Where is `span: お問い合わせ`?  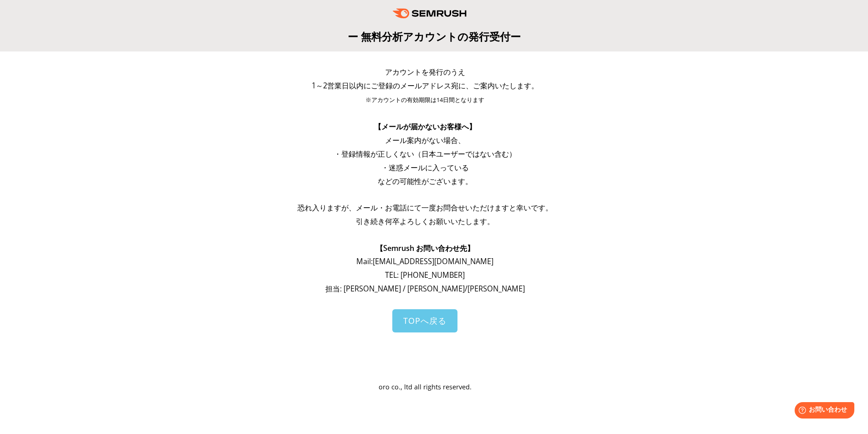
span: お問い合わせ is located at coordinates (41, 11).